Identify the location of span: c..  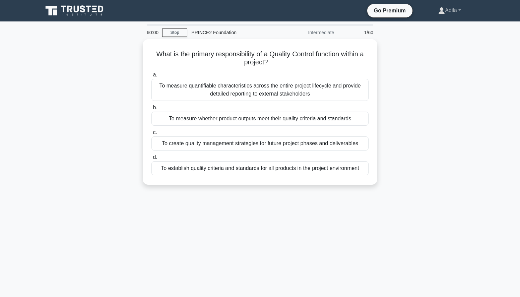
(155, 132).